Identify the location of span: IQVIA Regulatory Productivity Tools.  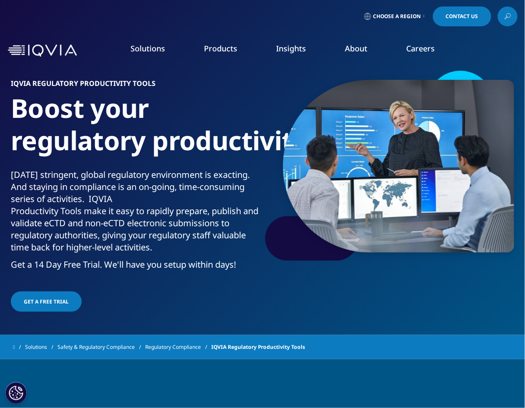
(258, 347).